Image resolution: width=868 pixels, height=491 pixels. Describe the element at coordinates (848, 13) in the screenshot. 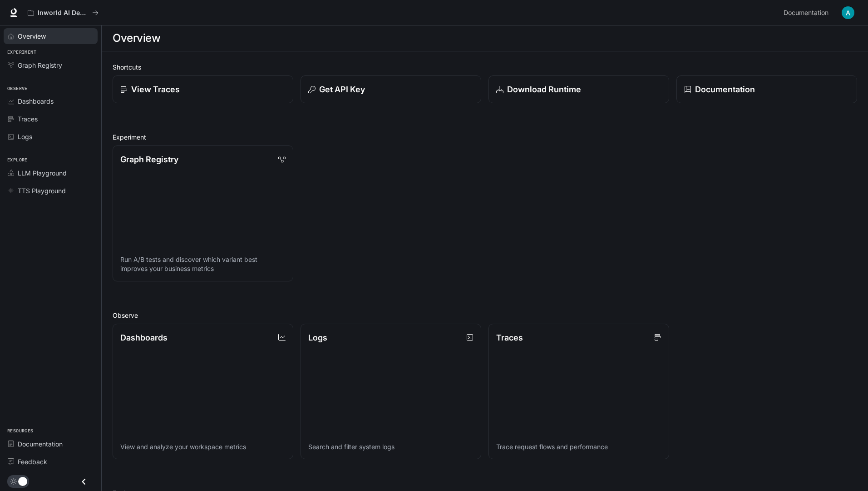

I see `button: User avatar` at that location.